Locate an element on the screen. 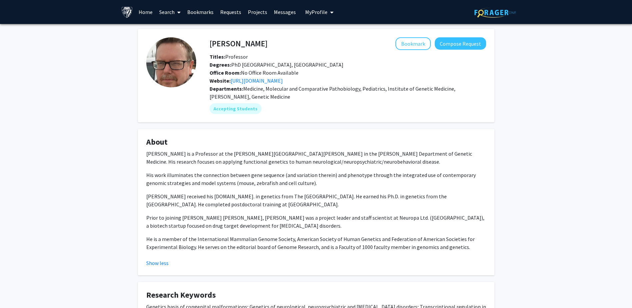 This screenshot has width=632, height=308. span: No Office Room Available is located at coordinates (254, 73).